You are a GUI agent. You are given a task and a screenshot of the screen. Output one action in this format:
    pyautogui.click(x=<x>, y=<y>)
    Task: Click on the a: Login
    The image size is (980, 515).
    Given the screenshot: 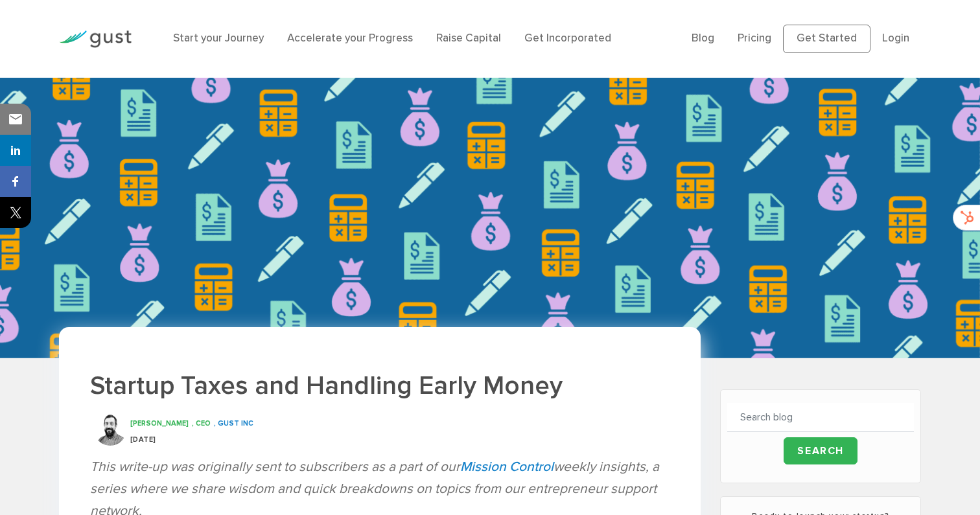 What is the action you would take?
    pyautogui.click(x=896, y=38)
    